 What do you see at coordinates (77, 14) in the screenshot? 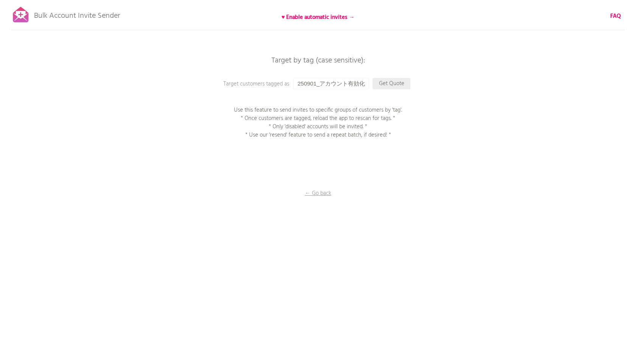
I see `p: Bulk Account Invite Sender` at bounding box center [77, 14].